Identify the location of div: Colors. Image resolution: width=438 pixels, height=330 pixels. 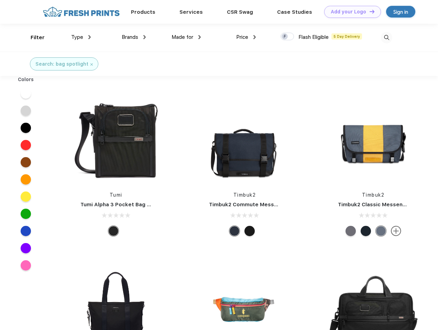
(26, 79).